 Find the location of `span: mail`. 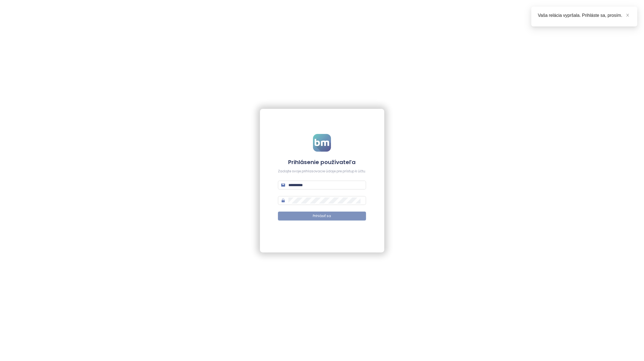

span: mail is located at coordinates (283, 185).